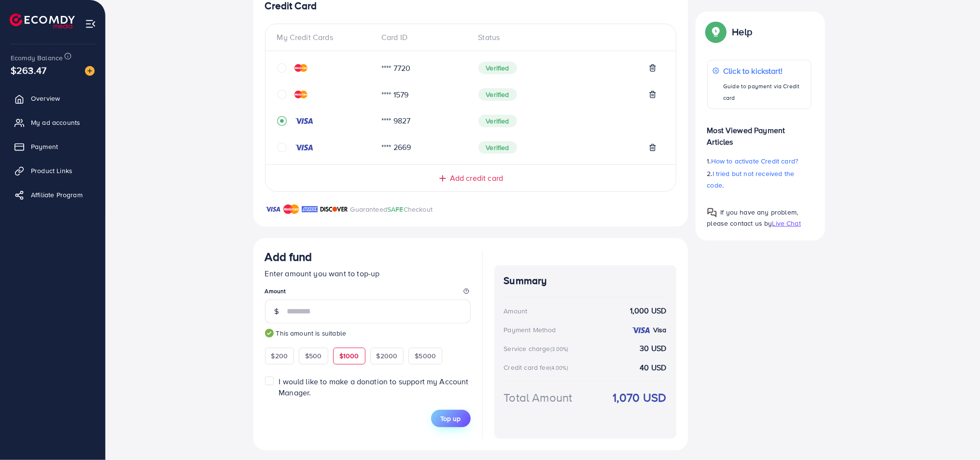 The image size is (980, 460). I want to click on span: Product Links, so click(51, 171).